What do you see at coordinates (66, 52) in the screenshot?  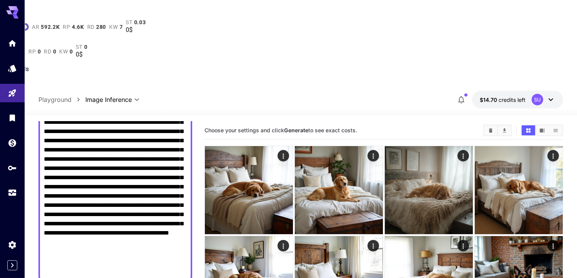 I see `a: kw0` at bounding box center [66, 52].